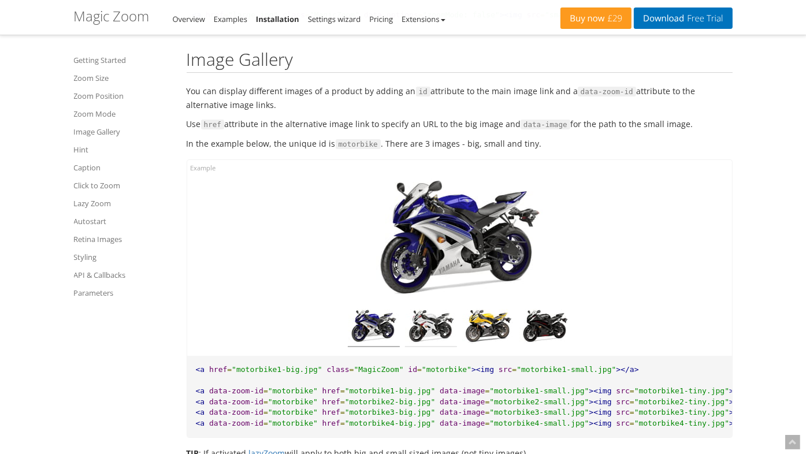  What do you see at coordinates (123, 96) in the screenshot?
I see `a: Zoom Position` at bounding box center [123, 96].